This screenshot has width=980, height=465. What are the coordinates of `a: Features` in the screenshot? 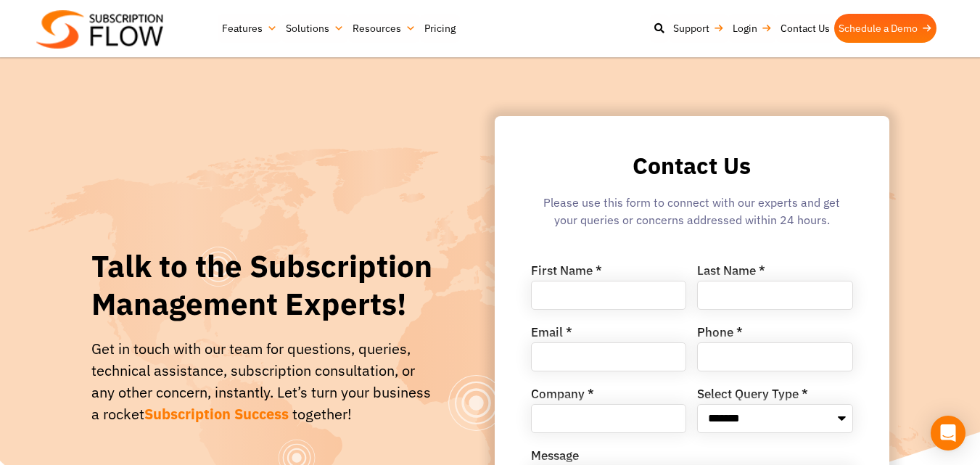 It's located at (250, 29).